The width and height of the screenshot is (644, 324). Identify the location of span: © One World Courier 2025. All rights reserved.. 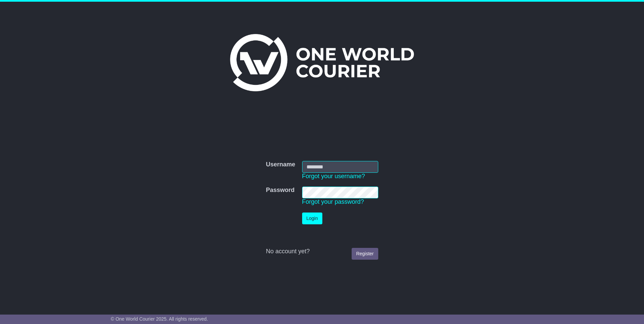
(159, 319).